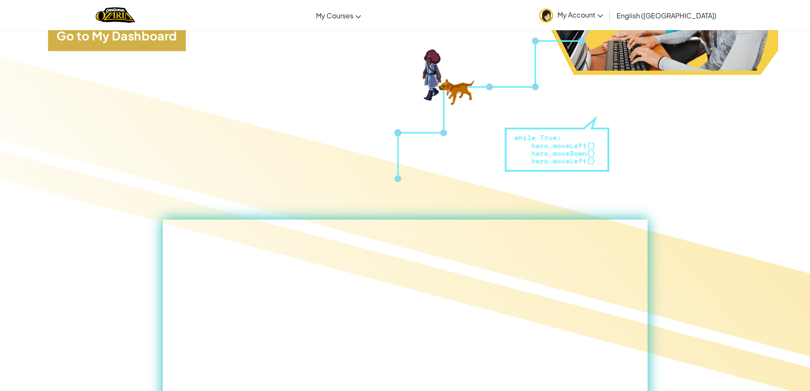 Image resolution: width=810 pixels, height=391 pixels. I want to click on span: My Courses, so click(335, 15).